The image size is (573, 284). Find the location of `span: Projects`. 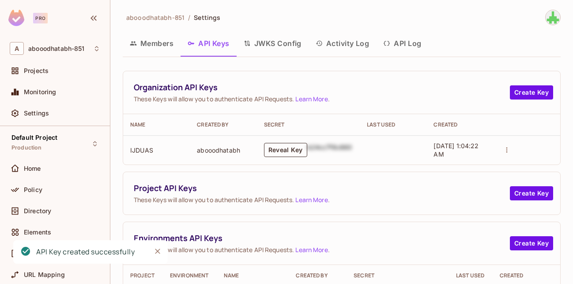

span: Projects is located at coordinates (36, 71).